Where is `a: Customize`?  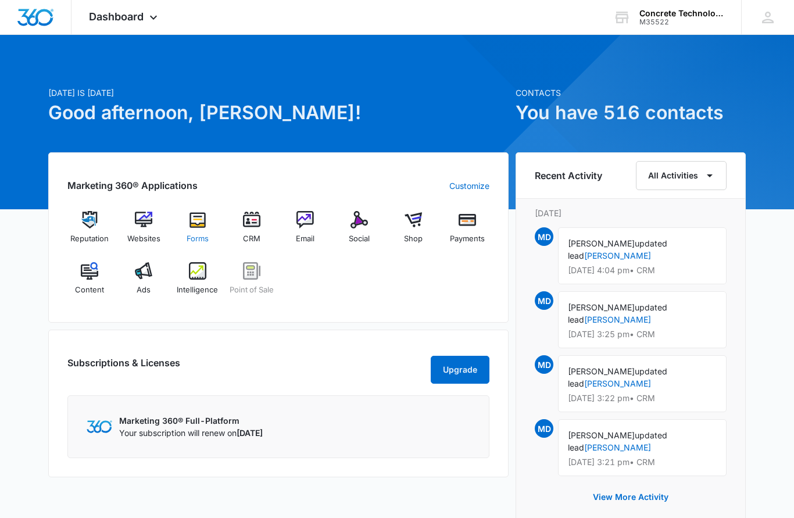
a: Customize is located at coordinates (469, 185).